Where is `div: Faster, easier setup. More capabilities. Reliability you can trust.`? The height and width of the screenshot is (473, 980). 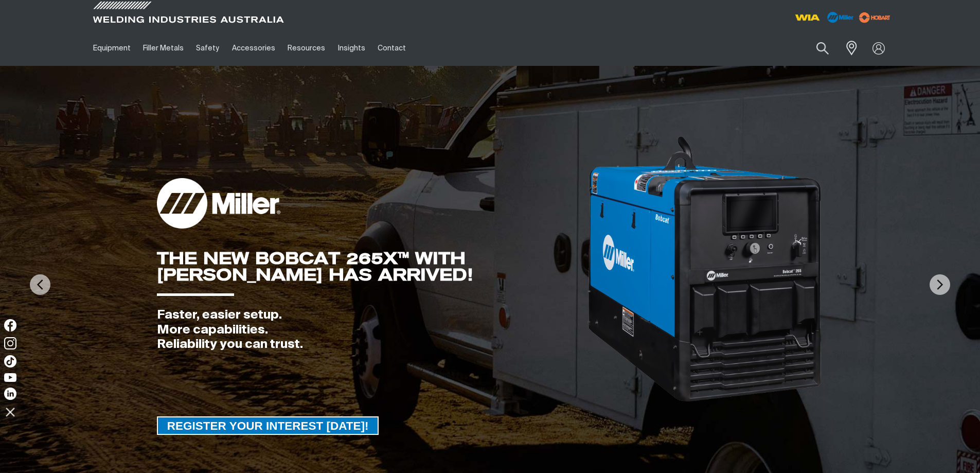
div: Faster, easier setup. More capabilities. Reliability you can trust. is located at coordinates (371, 330).